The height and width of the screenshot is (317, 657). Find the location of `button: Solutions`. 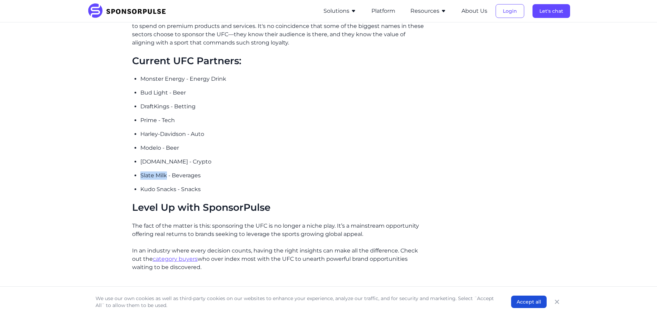

button: Solutions is located at coordinates (340, 11).